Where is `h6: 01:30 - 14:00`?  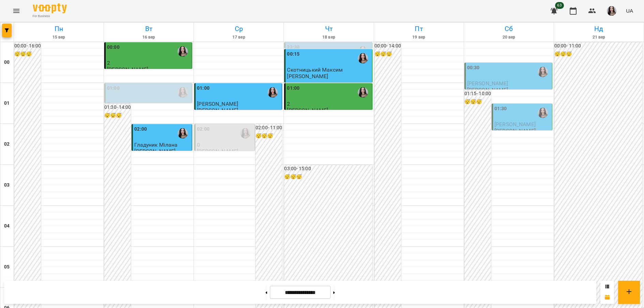
h6: 01:30 - 14:00 is located at coordinates (118, 108).